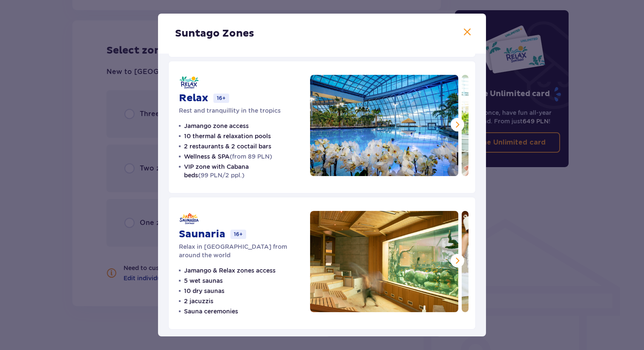 This screenshot has height=350, width=644. What do you see at coordinates (221, 175) in the screenshot?
I see `span: (99 PLN/2 ppl.)` at bounding box center [221, 175].